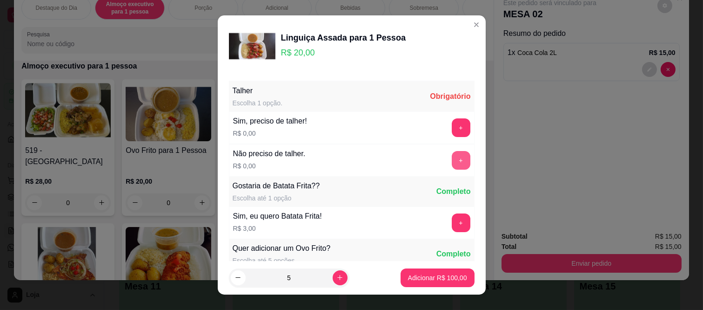 The image size is (703, 310). Describe the element at coordinates (257, 91) in the screenshot. I see `div: Talher` at that location.